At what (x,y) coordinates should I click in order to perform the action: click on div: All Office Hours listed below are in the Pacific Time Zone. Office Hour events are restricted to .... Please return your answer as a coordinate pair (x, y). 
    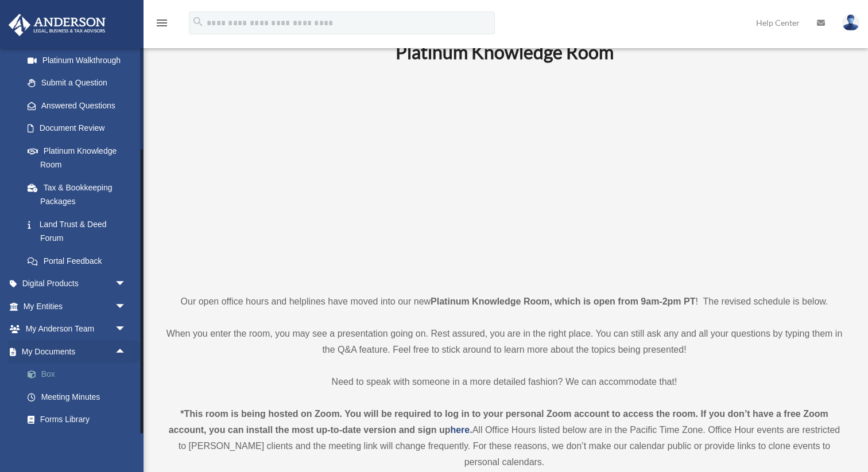
    Looking at the image, I should click on (504, 438).